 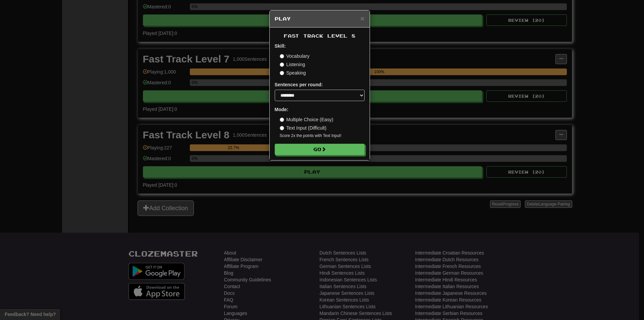 What do you see at coordinates (281, 119) in the screenshot?
I see `input: Multiple Choice (Easy)` at bounding box center [281, 119].